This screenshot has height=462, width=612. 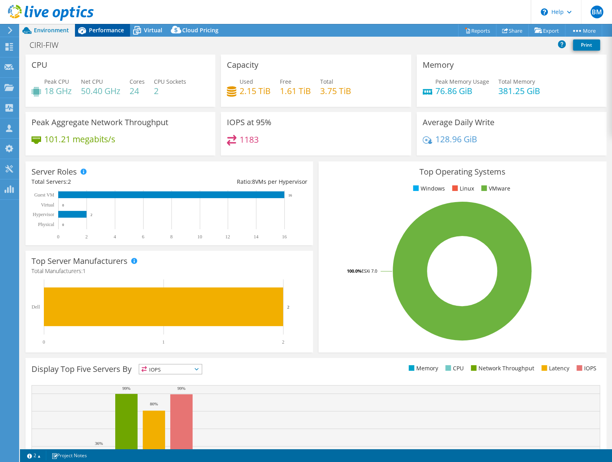 What do you see at coordinates (519, 91) in the screenshot?
I see `h4: 381.25 GiB` at bounding box center [519, 91].